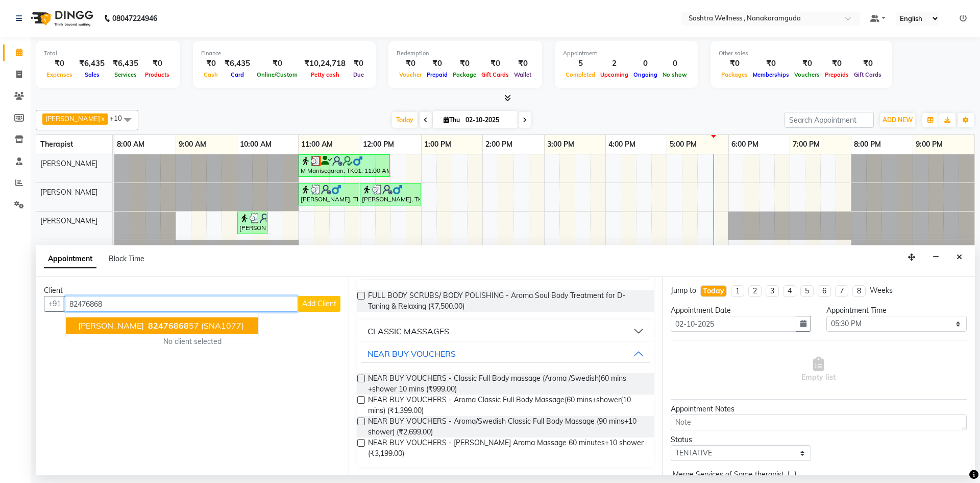 This screenshot has width=980, height=483. Describe the element at coordinates (897, 120) in the screenshot. I see `button: ADD NEW` at that location.